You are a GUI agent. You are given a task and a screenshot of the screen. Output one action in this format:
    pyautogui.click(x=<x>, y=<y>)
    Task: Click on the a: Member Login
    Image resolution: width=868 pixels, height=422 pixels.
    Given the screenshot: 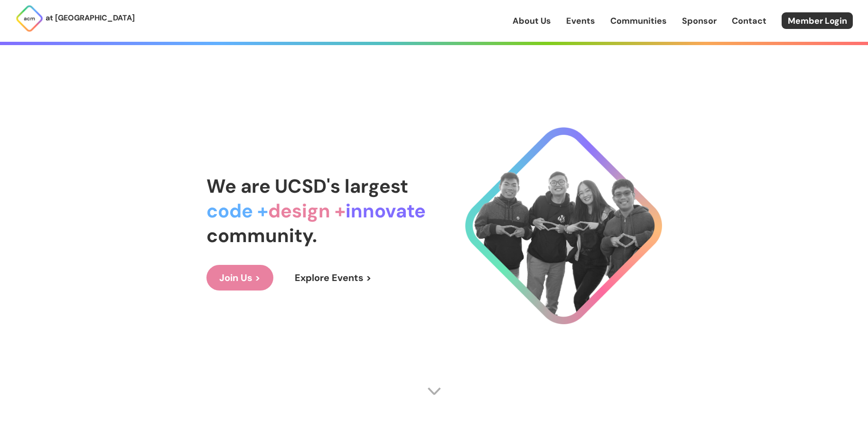 What is the action you would take?
    pyautogui.click(x=817, y=20)
    